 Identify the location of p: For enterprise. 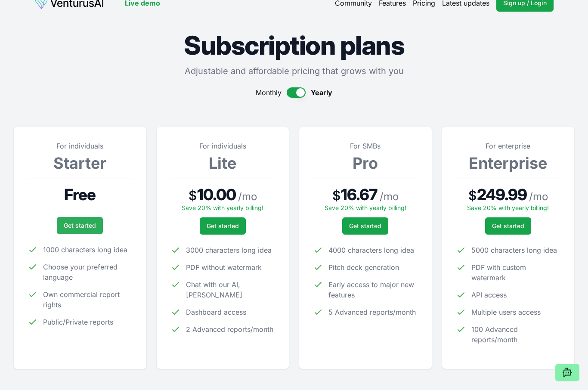
(509, 146).